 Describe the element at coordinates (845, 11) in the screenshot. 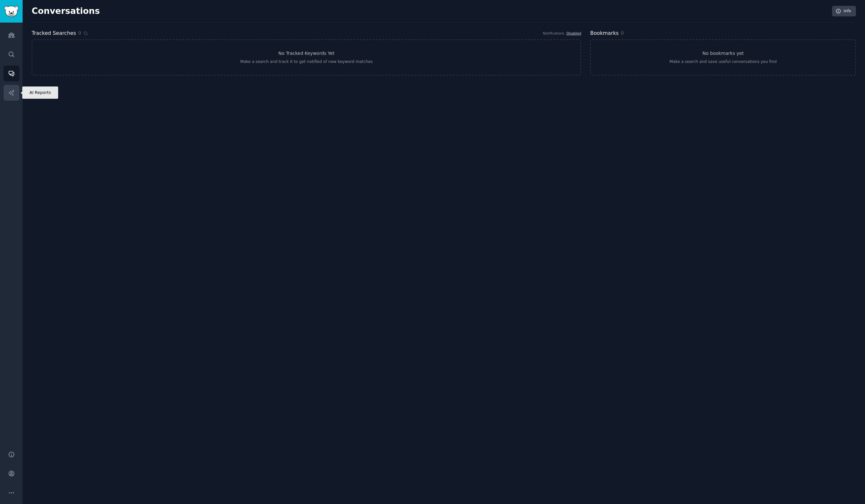

I see `a: Info` at that location.